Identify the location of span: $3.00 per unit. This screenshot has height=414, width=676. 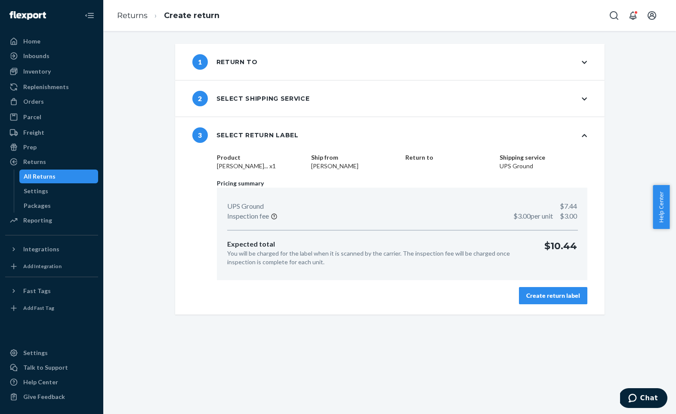
(534, 216).